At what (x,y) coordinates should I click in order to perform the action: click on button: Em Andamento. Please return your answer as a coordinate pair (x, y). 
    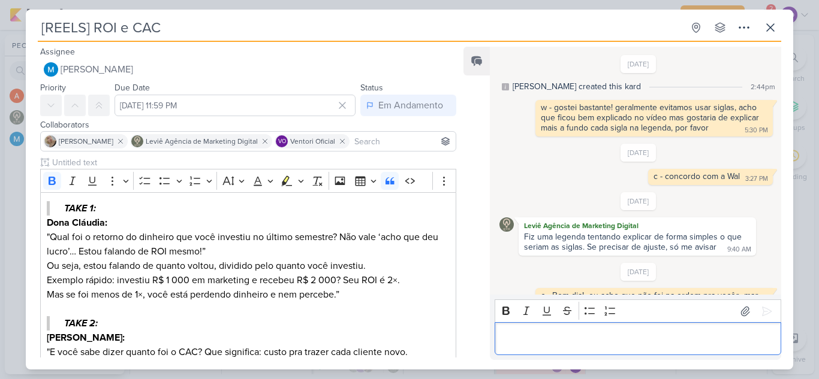
    Looking at the image, I should click on (408, 105).